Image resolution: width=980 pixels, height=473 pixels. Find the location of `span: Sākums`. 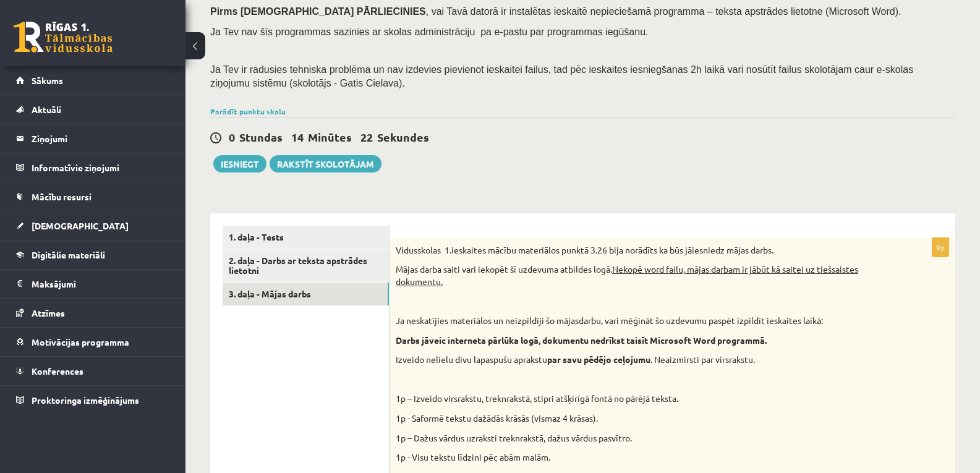

span: Sākums is located at coordinates (47, 81).